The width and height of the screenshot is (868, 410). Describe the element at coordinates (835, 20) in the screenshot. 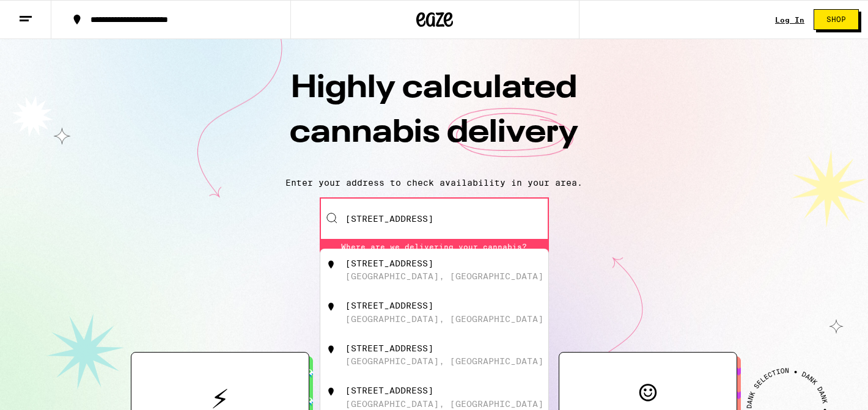

I see `a: Shop` at that location.